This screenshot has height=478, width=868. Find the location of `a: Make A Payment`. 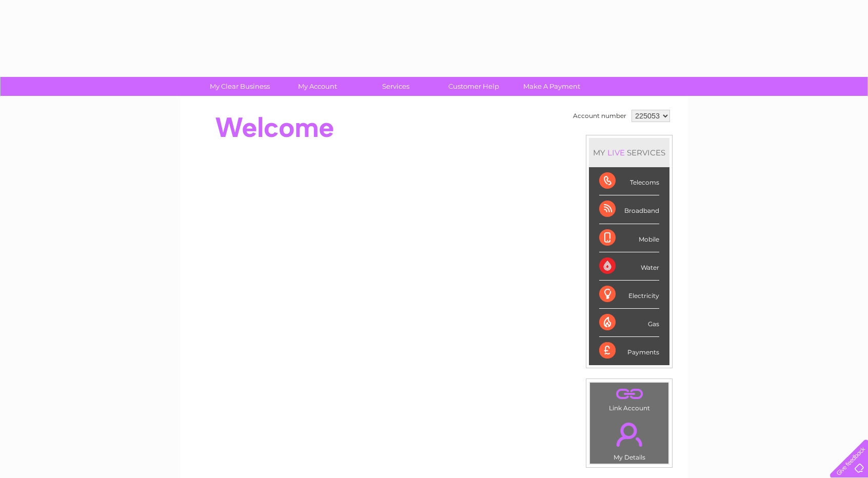

a: Make A Payment is located at coordinates (552, 86).